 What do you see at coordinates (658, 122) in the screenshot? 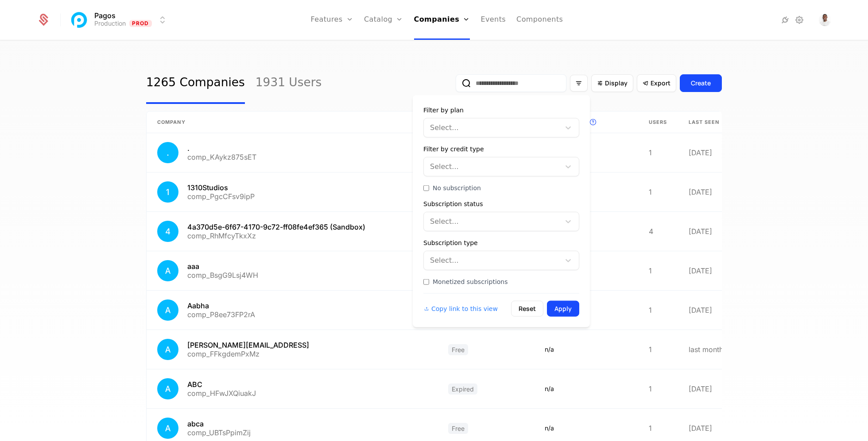
I see `th: Users` at bounding box center [658, 122].